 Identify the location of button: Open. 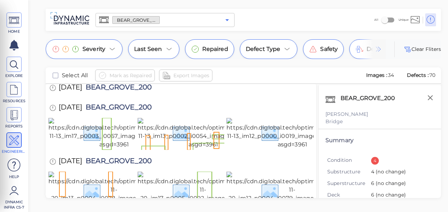
(227, 20).